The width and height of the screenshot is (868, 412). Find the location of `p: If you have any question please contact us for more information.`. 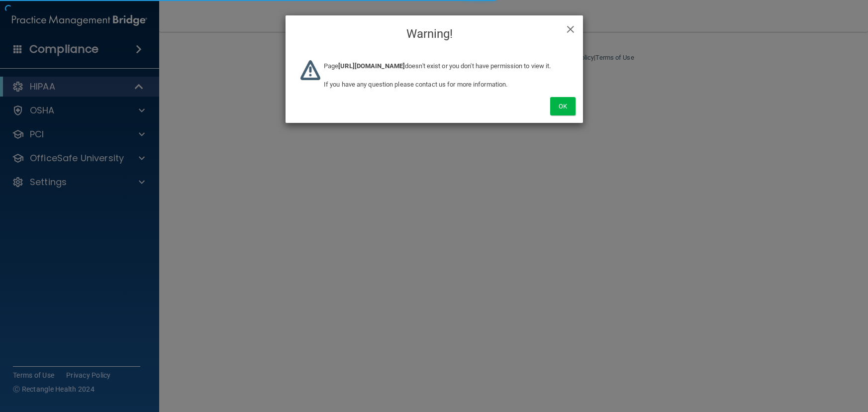

p: If you have any question please contact us for more information. is located at coordinates (445, 85).